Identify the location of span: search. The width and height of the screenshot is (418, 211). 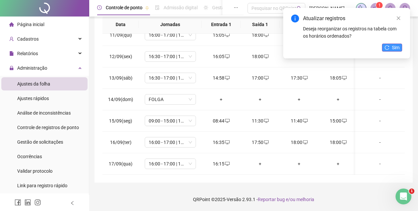
(299, 8).